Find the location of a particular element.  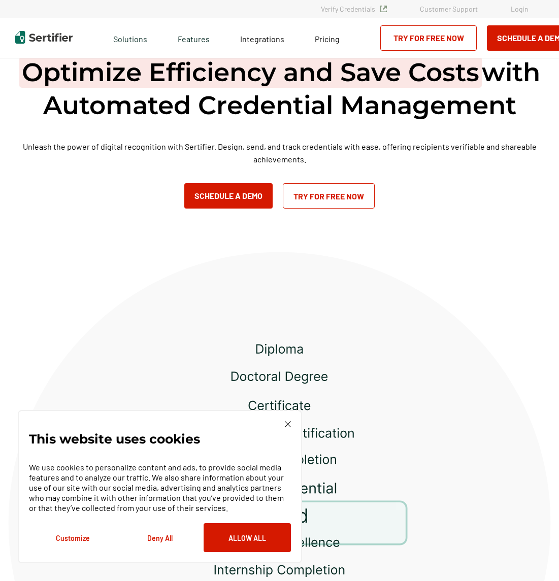

span: Solutions is located at coordinates (130, 38).